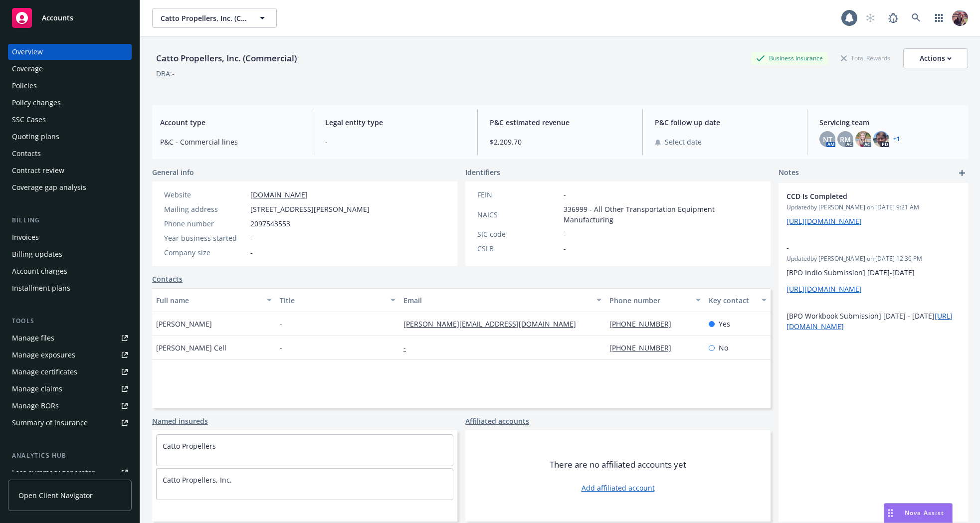 Image resolution: width=980 pixels, height=523 pixels. I want to click on a: Accounts, so click(69, 18).